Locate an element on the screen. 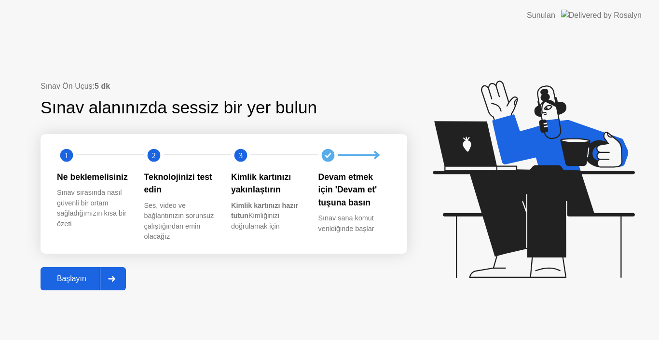  div: Kimliğinizi doğrulamak için is located at coordinates (267, 216).